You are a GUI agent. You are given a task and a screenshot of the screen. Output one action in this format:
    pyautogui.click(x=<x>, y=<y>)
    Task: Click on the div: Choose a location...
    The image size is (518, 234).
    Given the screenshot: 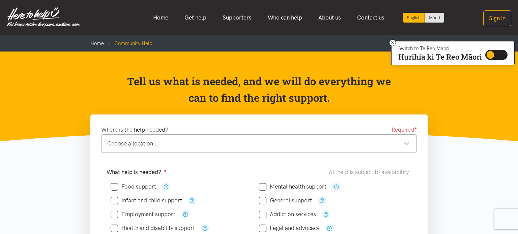 What is the action you would take?
    pyautogui.click(x=258, y=144)
    